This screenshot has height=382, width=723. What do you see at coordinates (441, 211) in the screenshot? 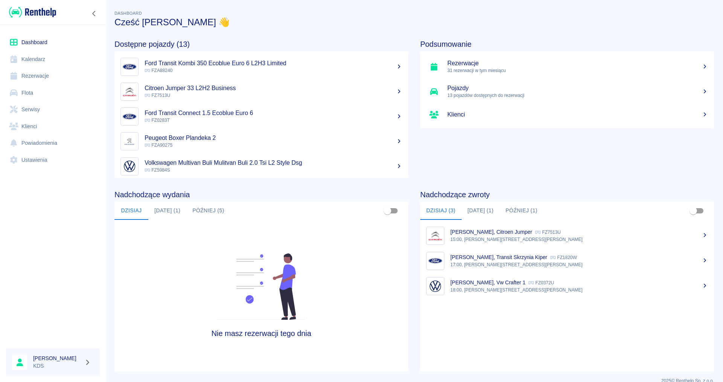
I see `button: Dzisiaj (3)` at bounding box center [441, 211].